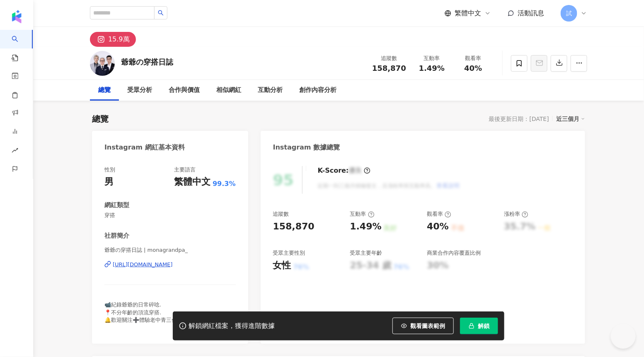 The width and height of the screenshot is (644, 357). I want to click on span: 觀看圖表範例, so click(428, 326).